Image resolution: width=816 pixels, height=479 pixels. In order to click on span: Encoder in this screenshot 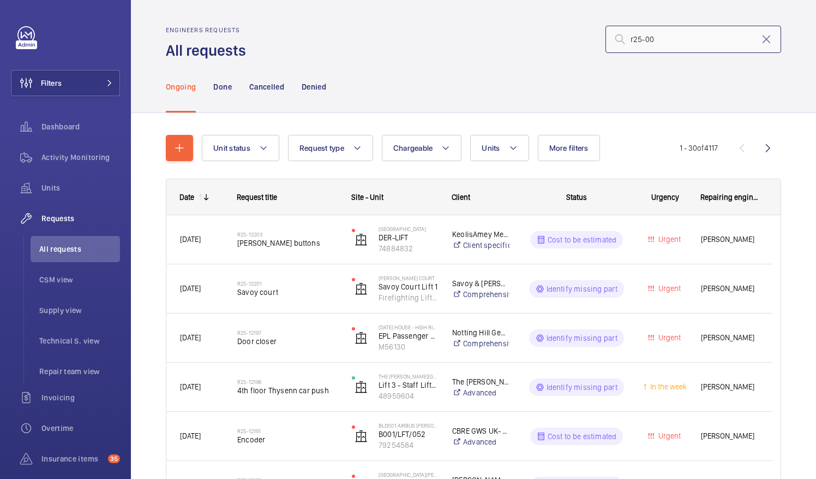, I will do `click(288, 439)`.